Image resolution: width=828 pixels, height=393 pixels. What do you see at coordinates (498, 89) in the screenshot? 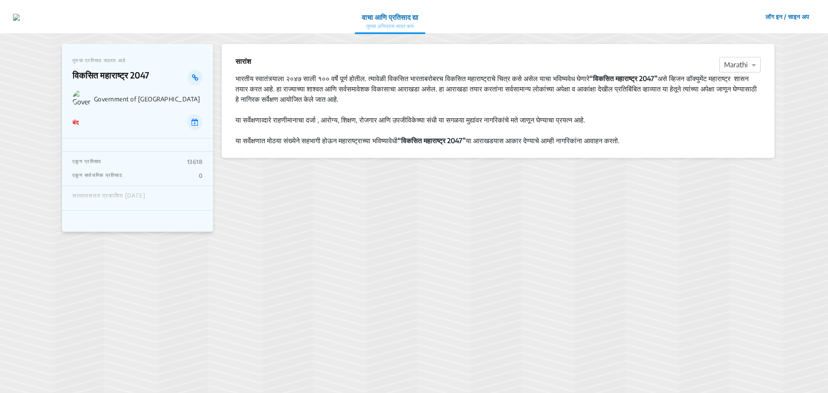
I see `div: भारतीय स्वातंत्र्याला २०४७ साली १०० वर्षे पूर्ण होतील. त्यावेळी विकसित भारताबरोबरच विकसित महाराष्...` at bounding box center [498, 89].